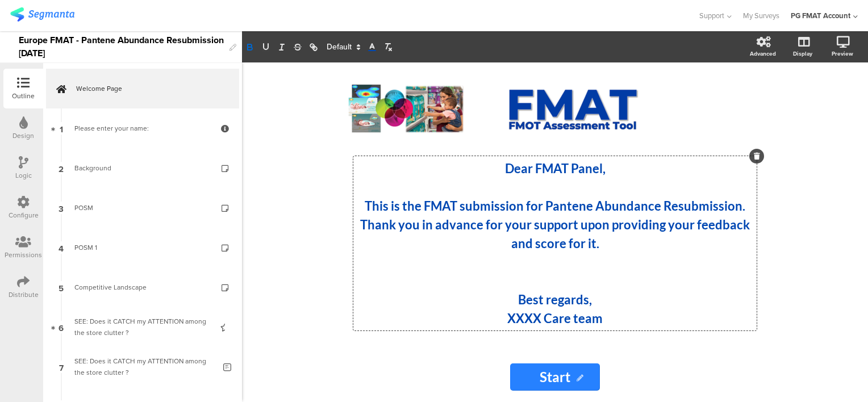 The height and width of the screenshot is (402, 868). I want to click on div: Configure, so click(23, 215).